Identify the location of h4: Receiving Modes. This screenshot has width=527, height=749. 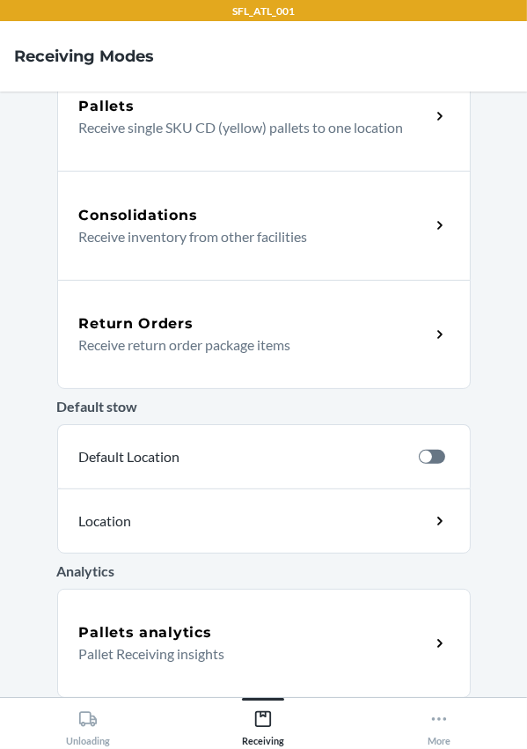
(84, 56).